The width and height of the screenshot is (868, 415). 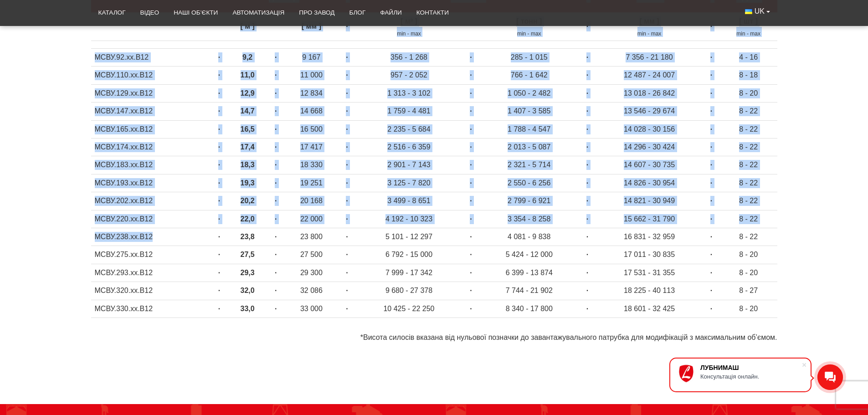 What do you see at coordinates (248, 273) in the screenshot?
I see `strong: 29,3` at bounding box center [248, 273].